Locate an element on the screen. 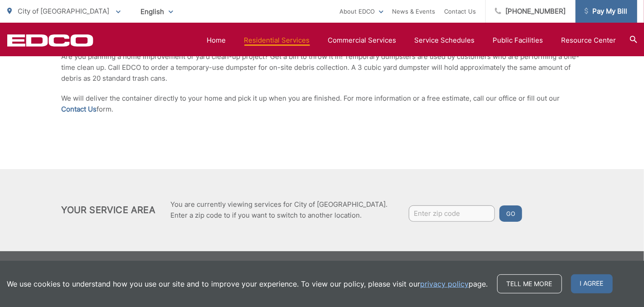 This screenshot has height=307, width=644. span: English is located at coordinates (157, 11).